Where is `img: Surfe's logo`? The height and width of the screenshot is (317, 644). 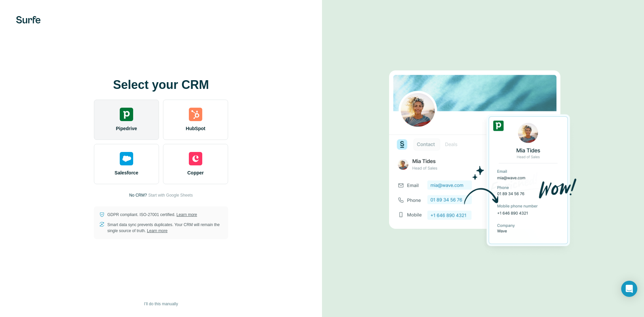 img: Surfe's logo is located at coordinates (28, 19).